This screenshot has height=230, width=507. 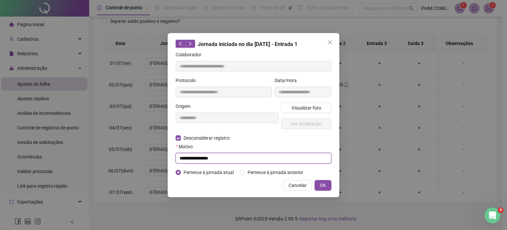 I want to click on label: Motivo, so click(x=186, y=146).